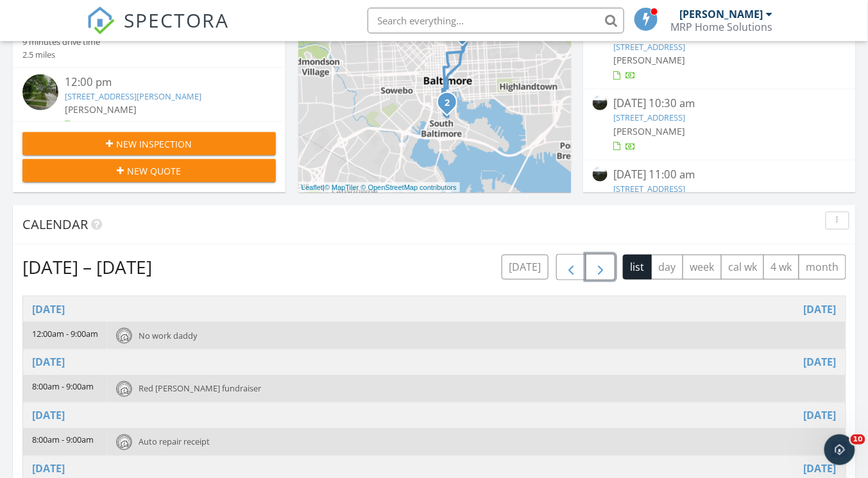 The image size is (868, 478). Describe the element at coordinates (149, 171) in the screenshot. I see `button: New Quote` at that location.